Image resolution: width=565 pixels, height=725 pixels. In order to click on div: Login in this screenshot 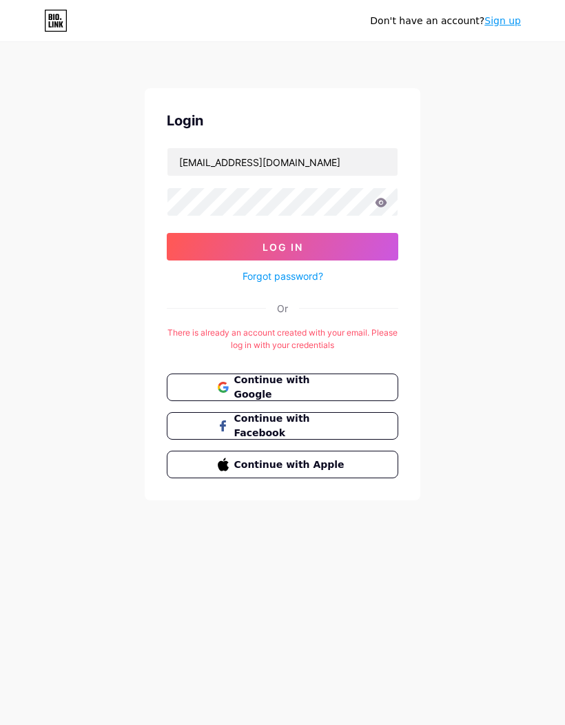, I will do `click(282, 121)`.